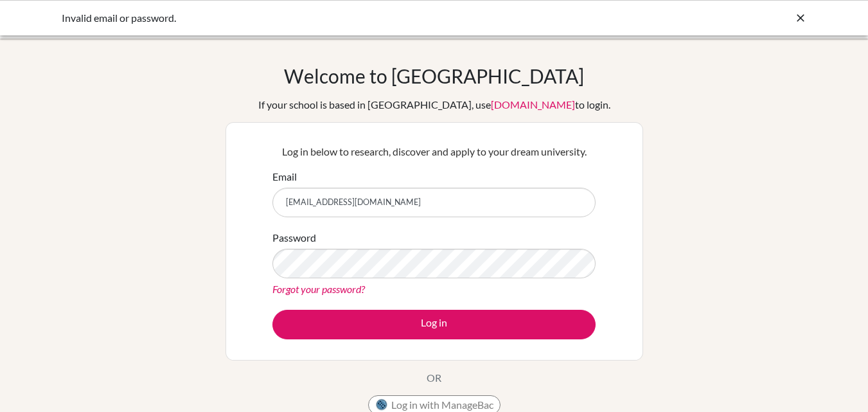  I want to click on button: Log in, so click(434, 324).